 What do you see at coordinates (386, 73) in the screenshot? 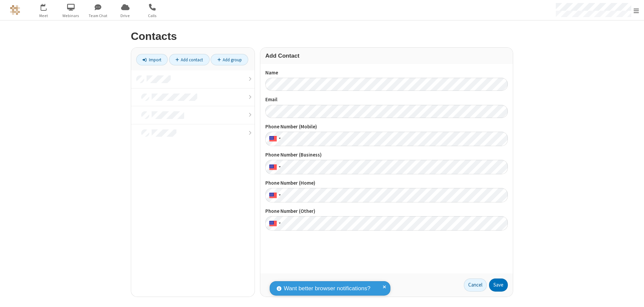
I see `label: Name` at bounding box center [386, 73].